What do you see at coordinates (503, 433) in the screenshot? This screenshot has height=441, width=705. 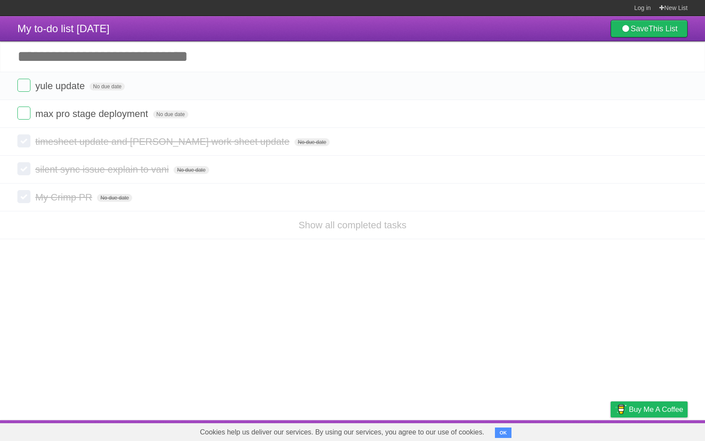 I see `button: OK` at bounding box center [503, 433].